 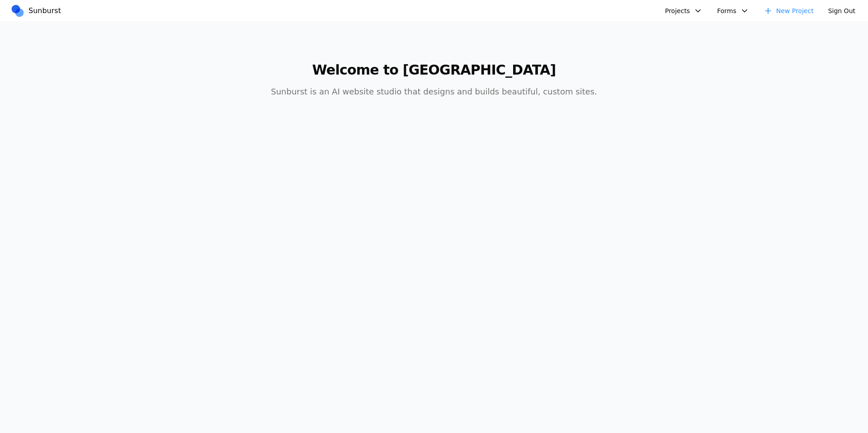 I want to click on a: Sunburst, so click(x=38, y=11).